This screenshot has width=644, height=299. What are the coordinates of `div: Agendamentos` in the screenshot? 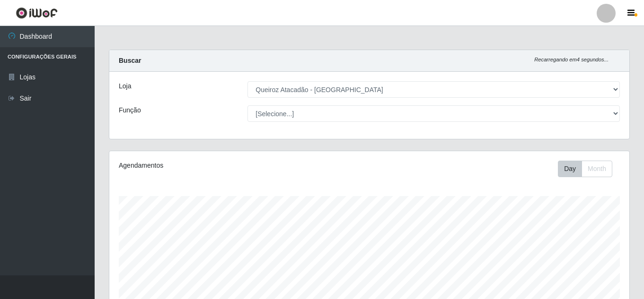 It's located at (219, 165).